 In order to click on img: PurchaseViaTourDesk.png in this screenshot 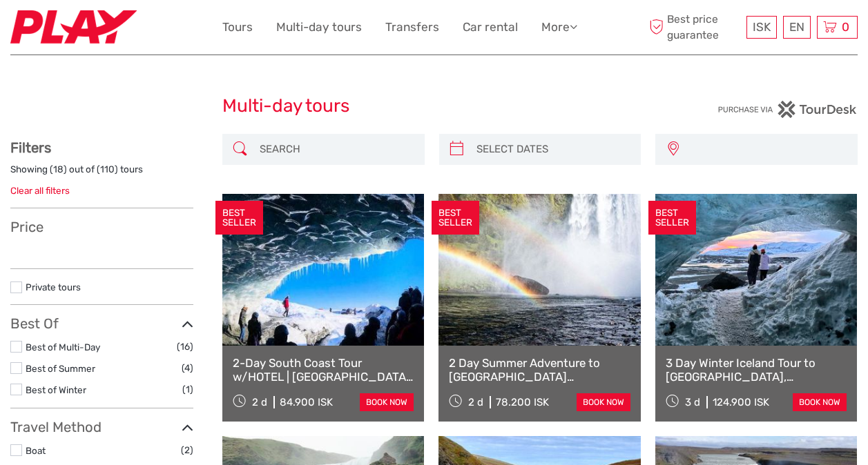, I will do `click(787, 109)`.